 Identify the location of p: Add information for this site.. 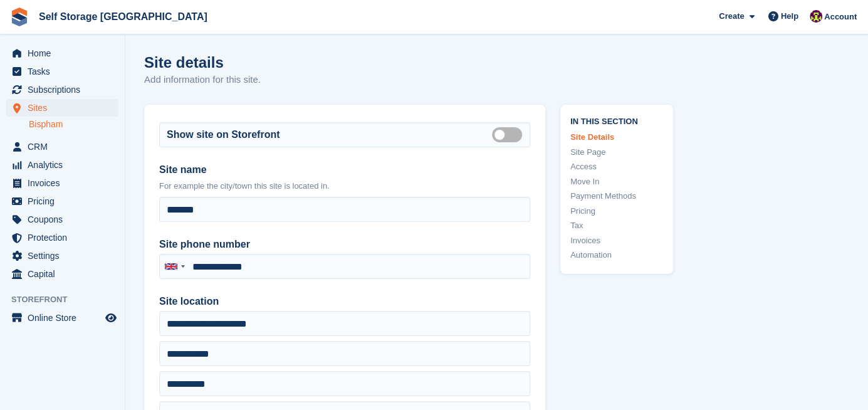
(203, 80).